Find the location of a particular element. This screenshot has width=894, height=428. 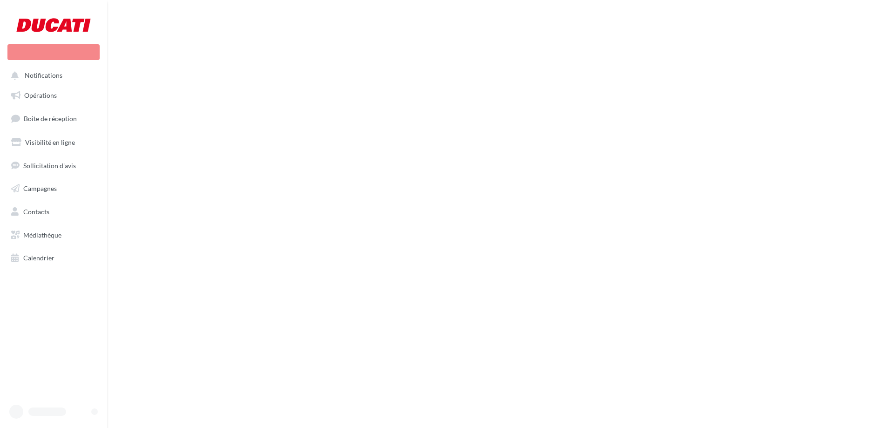

a: Calendrier is located at coordinates (54, 258).